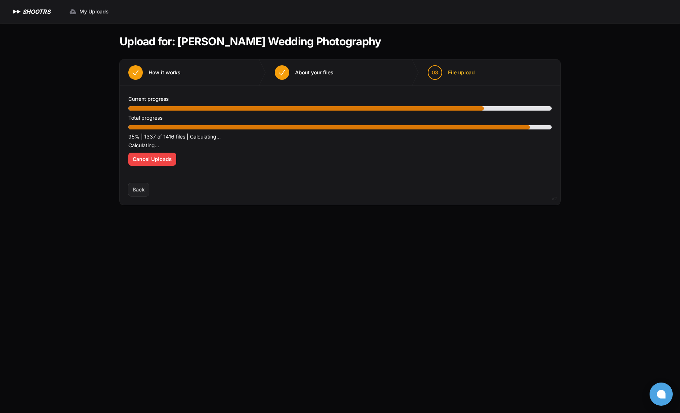  Describe the element at coordinates (152, 159) in the screenshot. I see `button: Cancel Uploads` at that location.